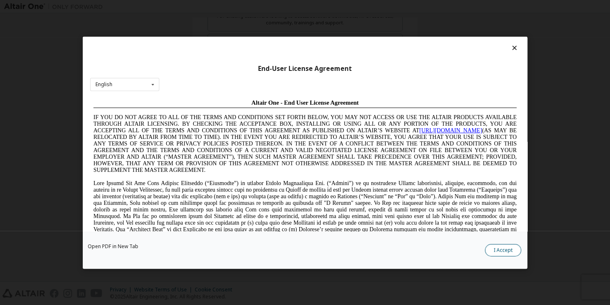 This screenshot has width=610, height=305. What do you see at coordinates (104, 84) in the screenshot?
I see `div: English` at bounding box center [104, 84].